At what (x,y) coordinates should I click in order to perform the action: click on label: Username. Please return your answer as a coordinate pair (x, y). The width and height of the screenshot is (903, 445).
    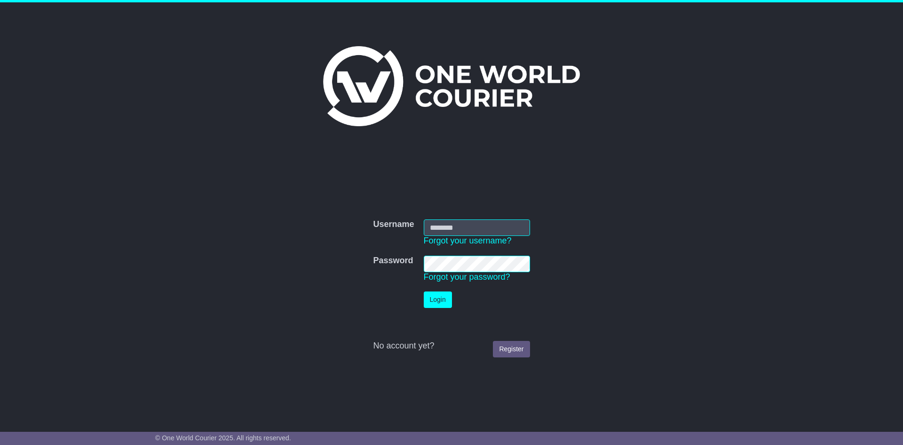
    Looking at the image, I should click on (393, 224).